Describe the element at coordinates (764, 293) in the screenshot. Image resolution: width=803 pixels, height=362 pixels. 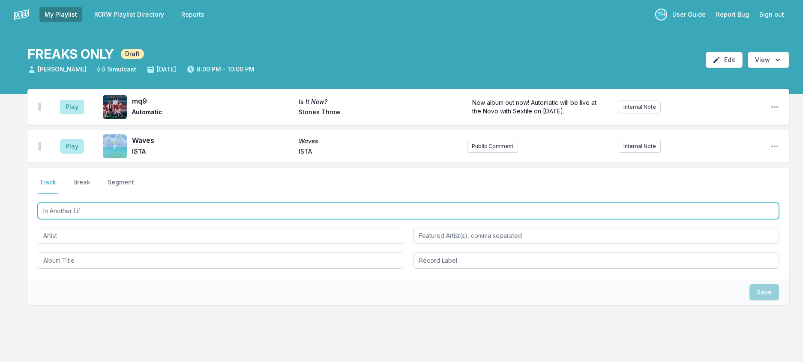
I see `button: Save` at that location.